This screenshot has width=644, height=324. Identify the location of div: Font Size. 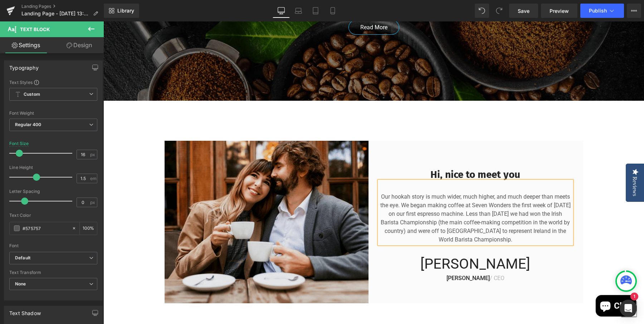
(19, 144).